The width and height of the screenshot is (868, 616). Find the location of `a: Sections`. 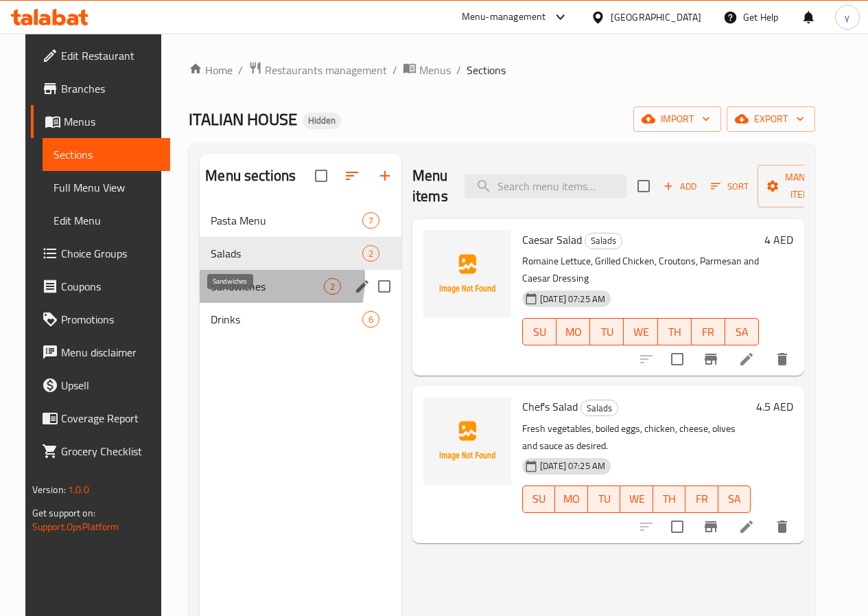

a: Sections is located at coordinates (107, 154).